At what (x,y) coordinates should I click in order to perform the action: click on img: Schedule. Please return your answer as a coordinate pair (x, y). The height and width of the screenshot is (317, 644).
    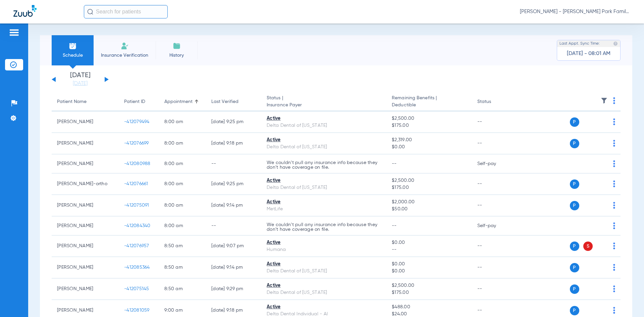
    Looking at the image, I should click on (73, 46).